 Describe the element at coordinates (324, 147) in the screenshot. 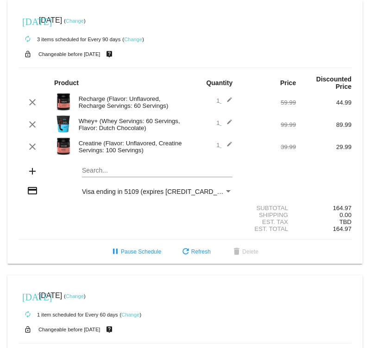

I see `div: 29.99` at that location.